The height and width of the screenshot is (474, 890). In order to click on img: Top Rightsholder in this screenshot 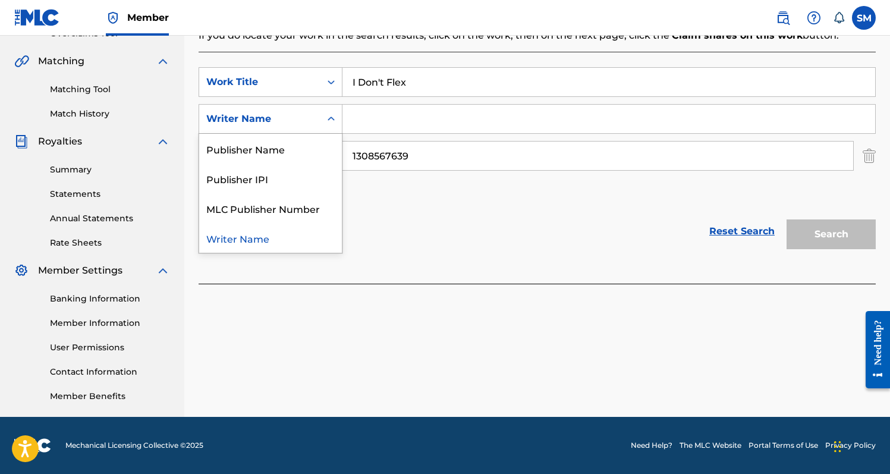, I will do `click(113, 18)`.